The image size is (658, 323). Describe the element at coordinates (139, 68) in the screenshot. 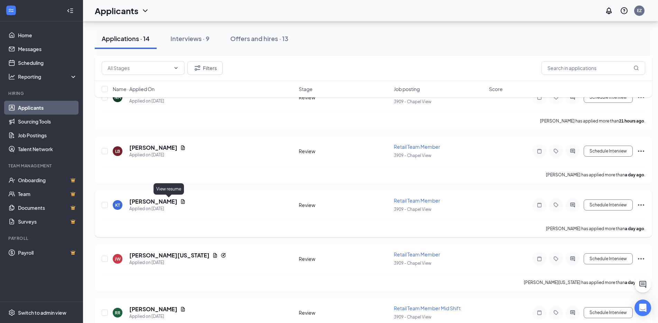

I see `input: All Stages` at that location.